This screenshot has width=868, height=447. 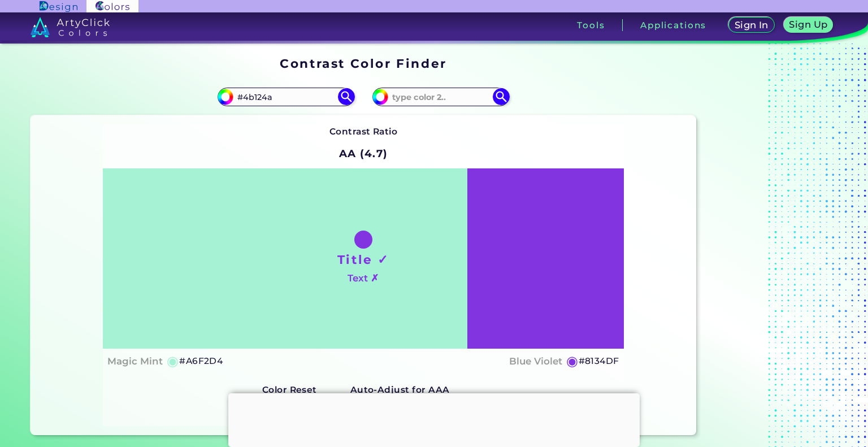 What do you see at coordinates (599, 361) in the screenshot?
I see `h5: #8134DF` at bounding box center [599, 361].